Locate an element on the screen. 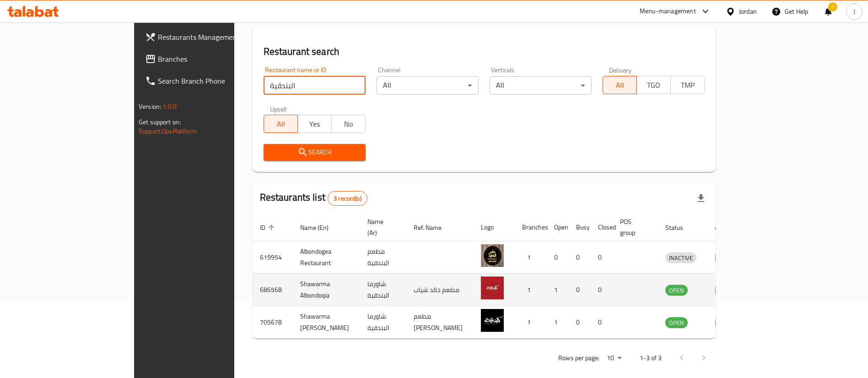 The height and width of the screenshot is (378, 868). div: INACTIVE is located at coordinates (680, 258).